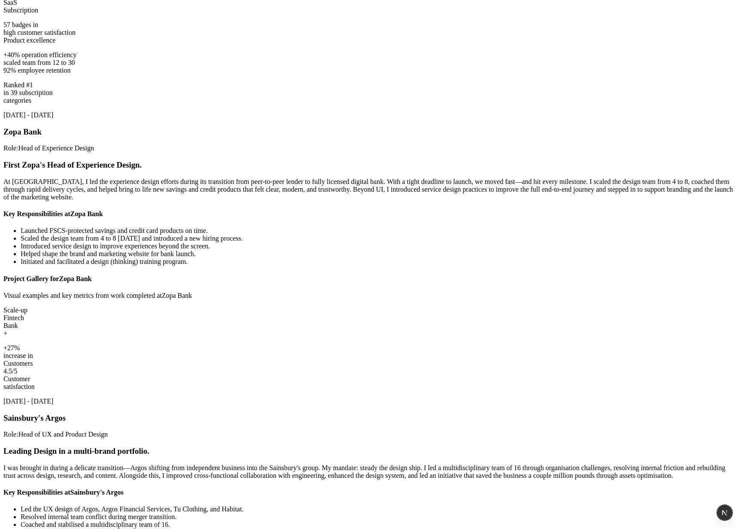  What do you see at coordinates (371, 379) in the screenshot?
I see `div: Customer` at bounding box center [371, 379].